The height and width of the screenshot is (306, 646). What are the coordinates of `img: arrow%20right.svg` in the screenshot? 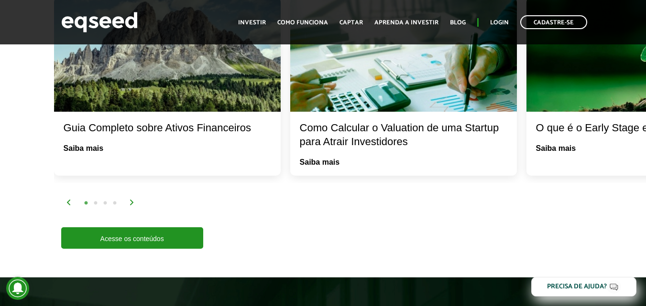 It's located at (132, 203).